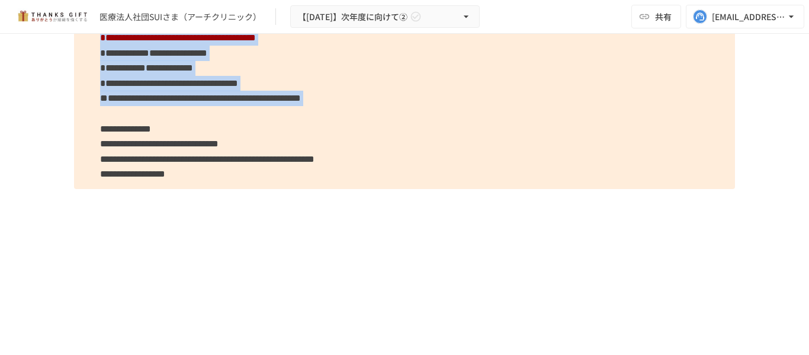  What do you see at coordinates (656, 17) in the screenshot?
I see `button: 共有` at bounding box center [656, 17].